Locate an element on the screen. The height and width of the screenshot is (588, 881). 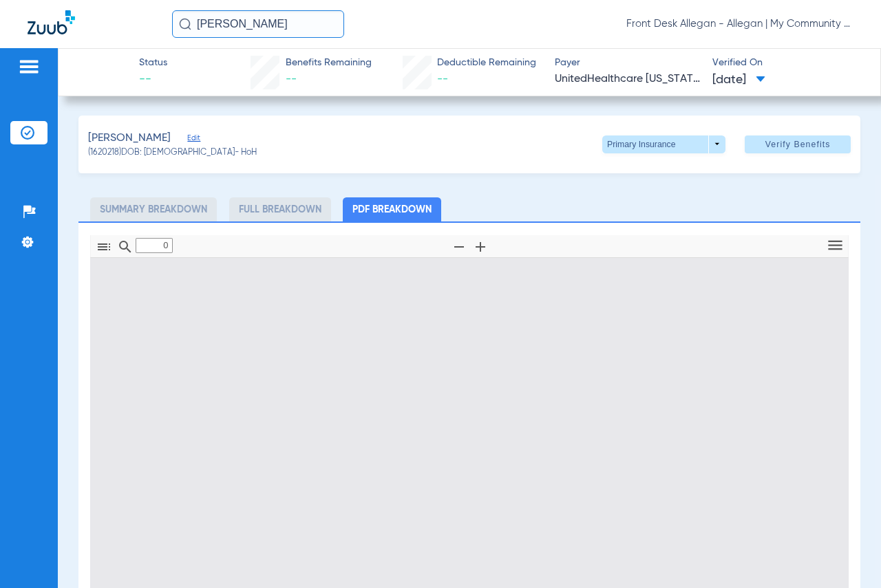
input: Search for patients is located at coordinates (258, 24).